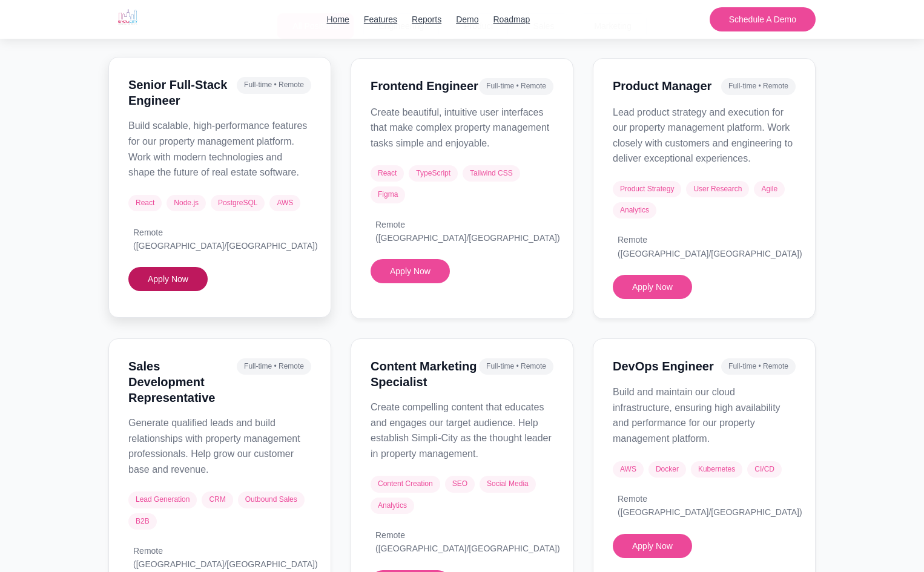  Describe the element at coordinates (667, 469) in the screenshot. I see `span: Docker` at that location.